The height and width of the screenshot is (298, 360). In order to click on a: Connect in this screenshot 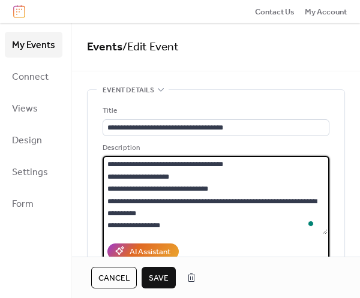, I will do `click(34, 76)`.